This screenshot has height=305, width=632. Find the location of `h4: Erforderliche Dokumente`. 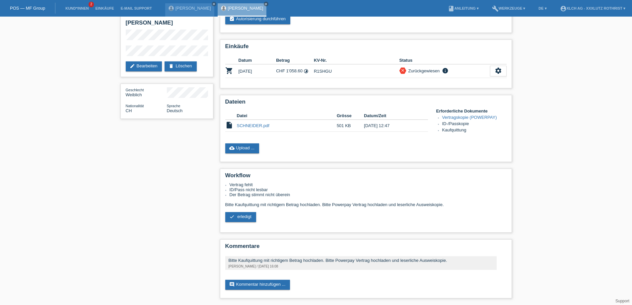

h4: Erforderliche Dokumente is located at coordinates (471, 111).